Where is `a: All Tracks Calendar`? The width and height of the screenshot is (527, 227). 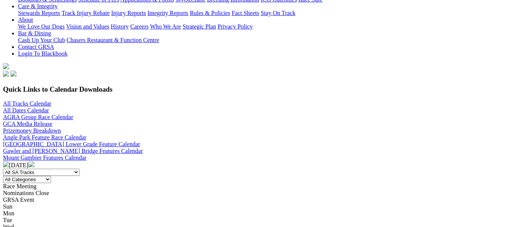 a: All Tracks Calendar is located at coordinates (27, 103).